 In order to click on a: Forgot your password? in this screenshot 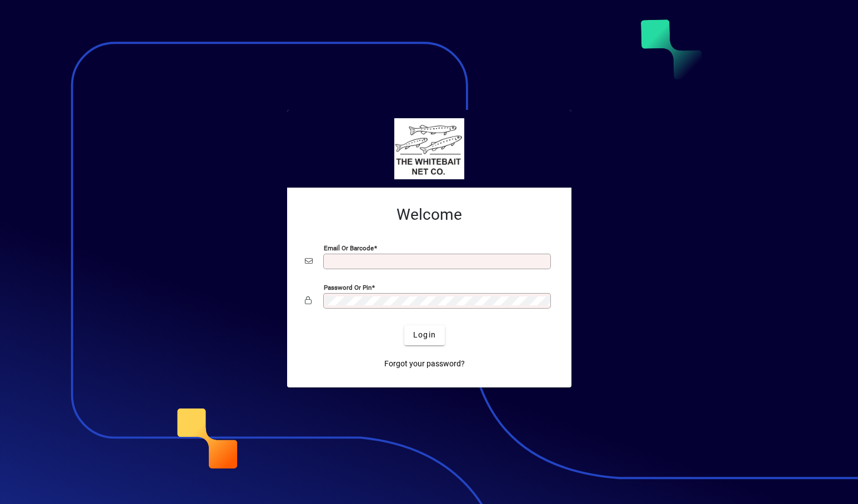, I will do `click(424, 364)`.